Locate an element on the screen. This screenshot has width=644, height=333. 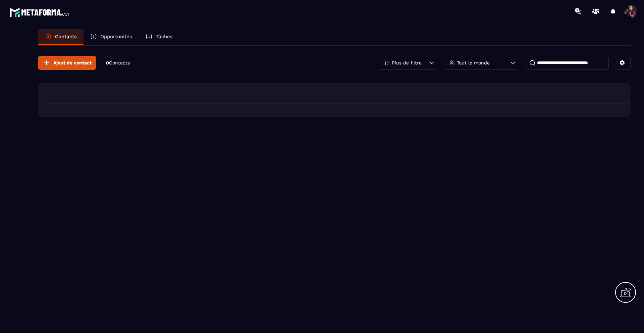
span: Ajout de contact is located at coordinates (72, 63).